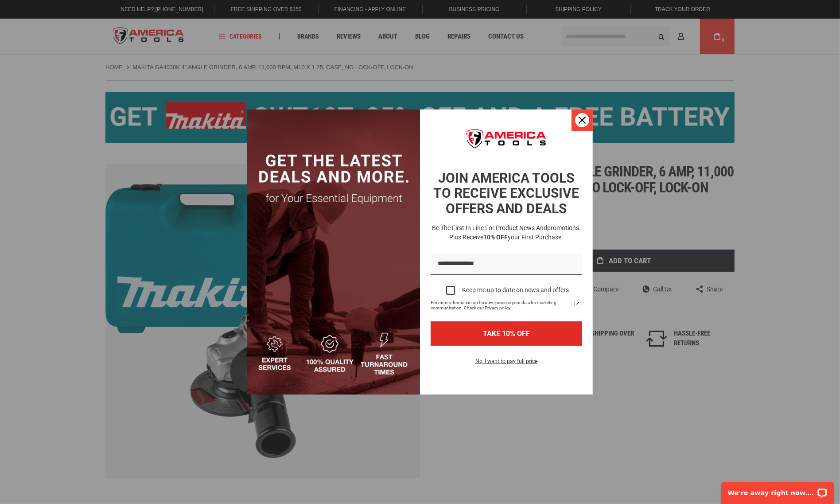 The width and height of the screenshot is (840, 504). What do you see at coordinates (506, 264) in the screenshot?
I see `input: Email field` at bounding box center [506, 264].